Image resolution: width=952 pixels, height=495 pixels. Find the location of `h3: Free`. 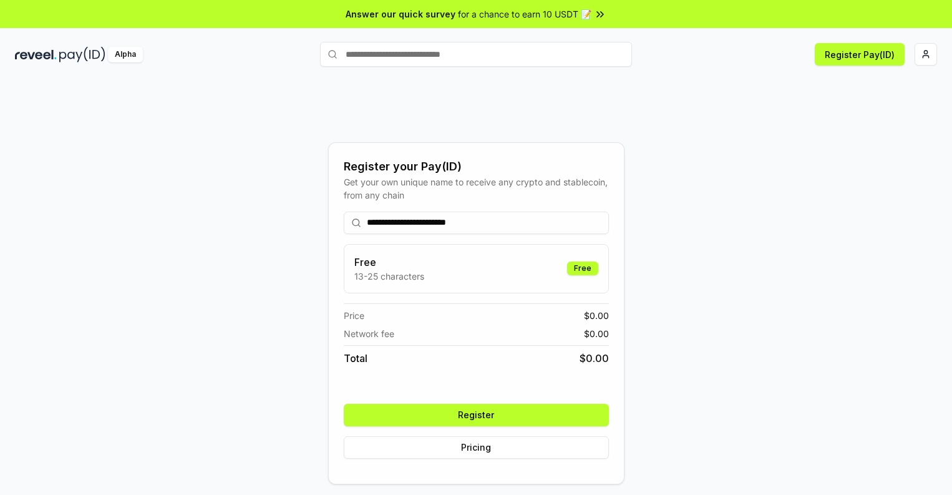

h3: Free is located at coordinates (389, 262).